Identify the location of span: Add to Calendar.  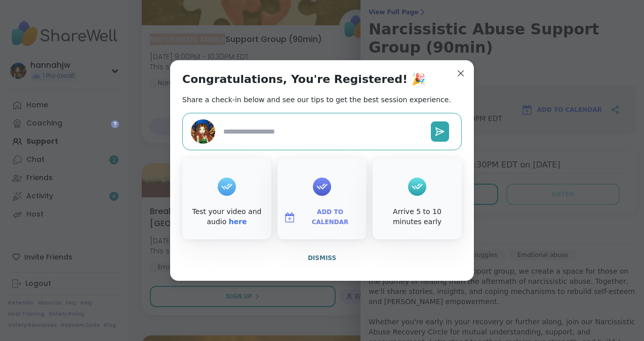
(331, 217).